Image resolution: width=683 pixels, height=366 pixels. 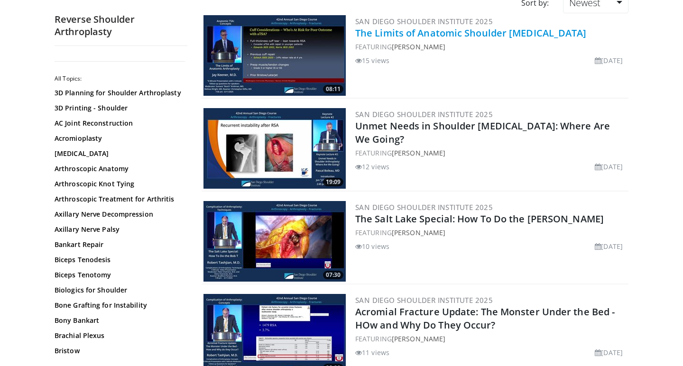 I want to click on a: Bristow, so click(x=119, y=351).